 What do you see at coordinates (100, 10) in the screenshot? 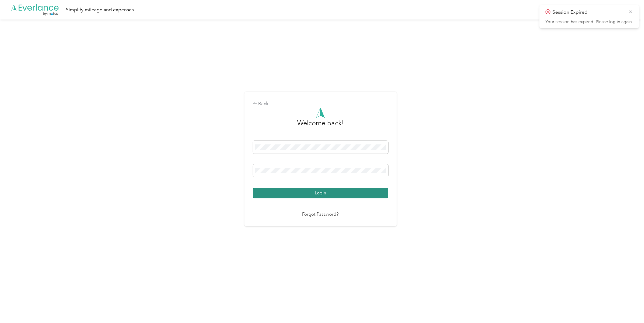
I see `div: Simplify mileage and expenses` at bounding box center [100, 10].